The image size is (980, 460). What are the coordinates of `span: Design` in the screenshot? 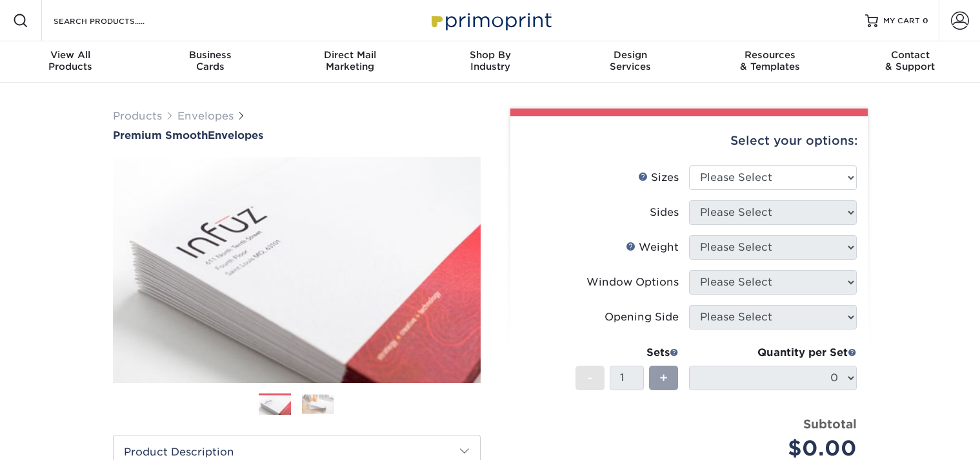 It's located at (630, 55).